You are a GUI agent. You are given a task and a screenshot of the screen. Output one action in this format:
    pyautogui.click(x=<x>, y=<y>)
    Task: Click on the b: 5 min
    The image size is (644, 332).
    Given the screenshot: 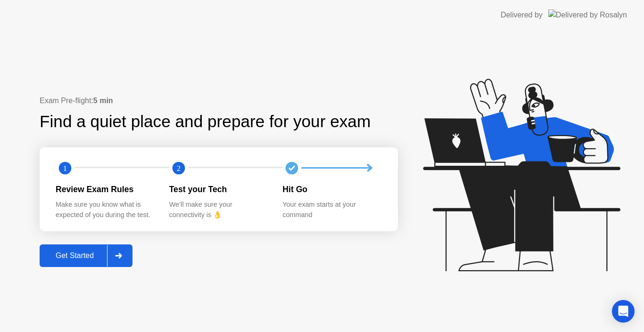 What is the action you would take?
    pyautogui.click(x=104, y=100)
    